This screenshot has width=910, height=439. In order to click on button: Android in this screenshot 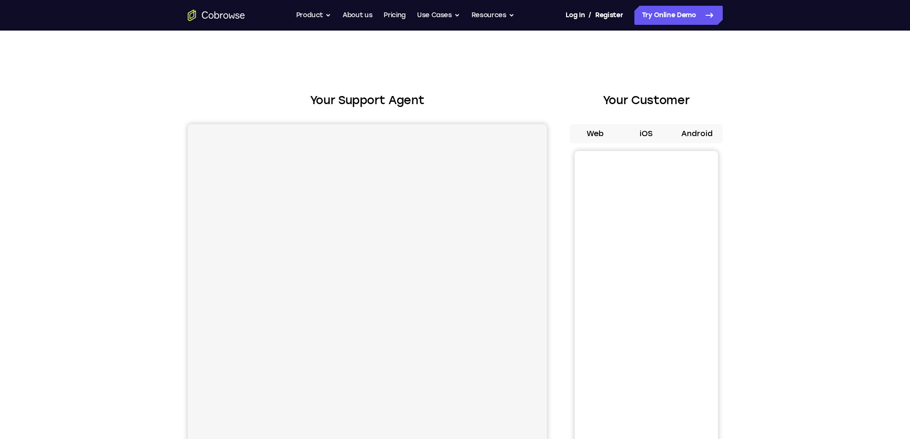, I will do `click(697, 134)`.